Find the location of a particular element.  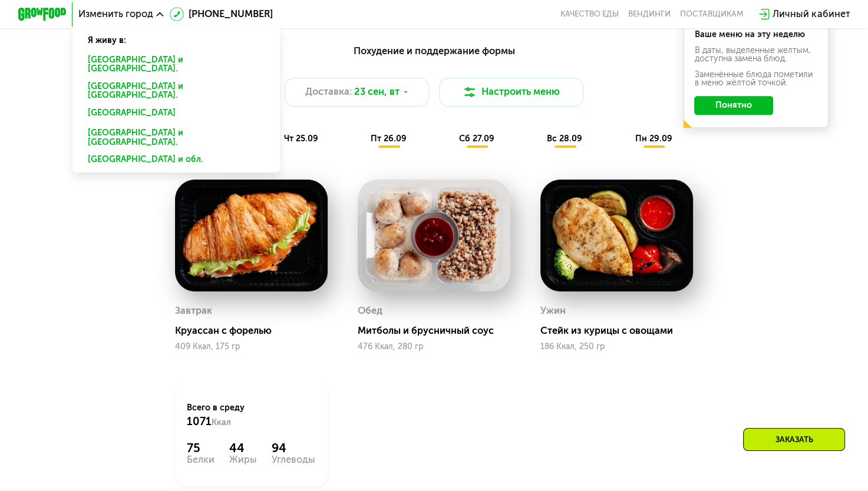

div: Жиры is located at coordinates (243, 460).